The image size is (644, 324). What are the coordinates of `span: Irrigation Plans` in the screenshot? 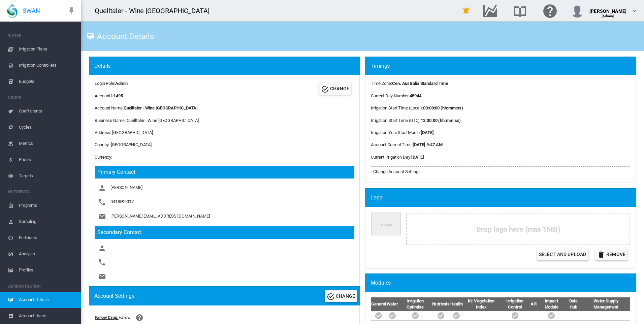 It's located at (47, 49).